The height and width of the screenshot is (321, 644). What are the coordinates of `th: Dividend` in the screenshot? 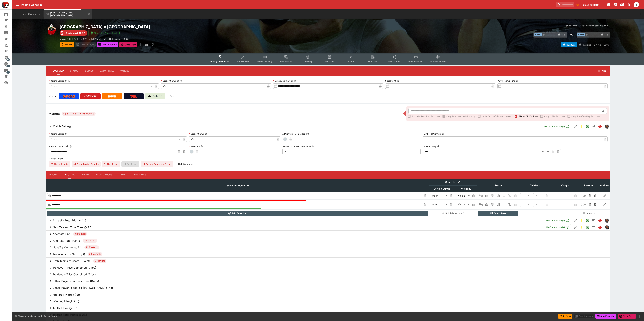 It's located at (535, 185).